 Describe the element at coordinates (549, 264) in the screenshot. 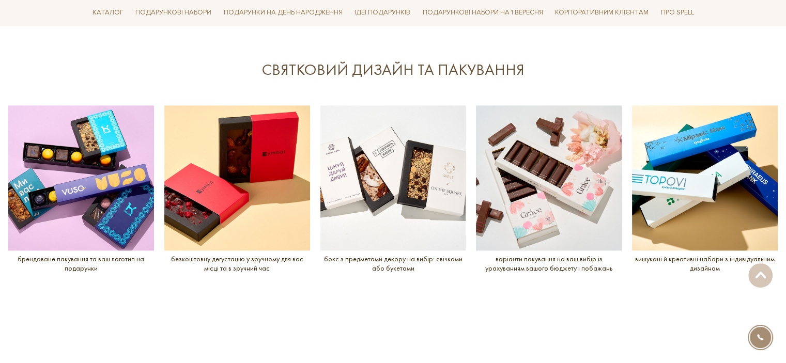

I see `p: варіанти пакування на ваш вибір із урахуванням вашого бюджету і побажань` at that location.